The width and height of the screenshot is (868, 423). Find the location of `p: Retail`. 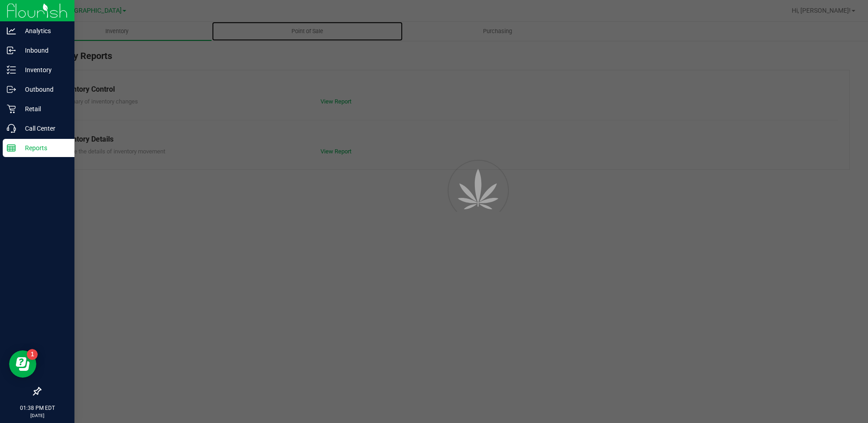

p: Retail is located at coordinates (43, 109).